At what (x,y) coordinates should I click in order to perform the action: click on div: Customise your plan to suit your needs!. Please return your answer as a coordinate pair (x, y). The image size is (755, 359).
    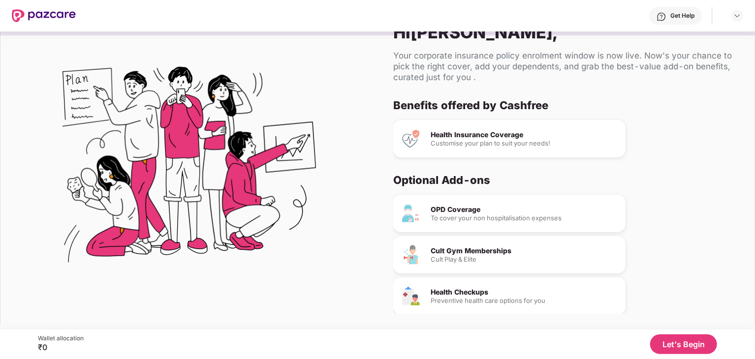
    Looking at the image, I should click on (524, 143).